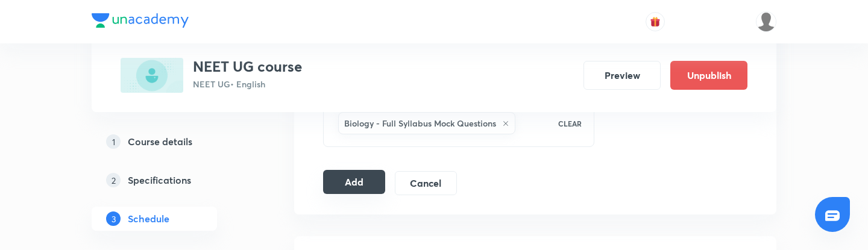 Image resolution: width=868 pixels, height=250 pixels. What do you see at coordinates (174, 180) in the screenshot?
I see `a: 2Specifications` at bounding box center [174, 180].